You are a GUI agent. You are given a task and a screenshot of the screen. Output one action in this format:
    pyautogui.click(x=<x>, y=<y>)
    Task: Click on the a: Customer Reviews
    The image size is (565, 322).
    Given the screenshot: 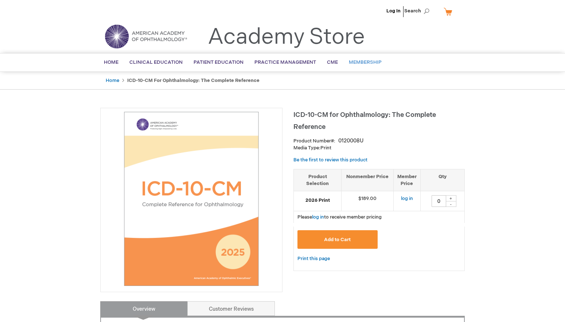 What is the action you would take?
    pyautogui.click(x=231, y=309)
    